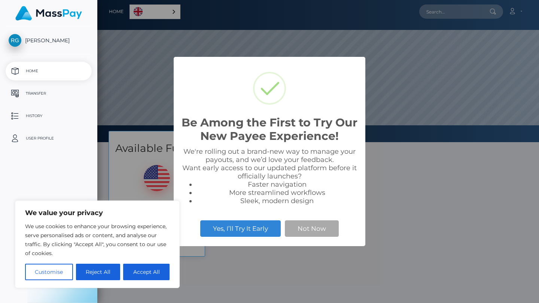 This screenshot has height=303, width=539. I want to click on button: Reject All, so click(98, 272).